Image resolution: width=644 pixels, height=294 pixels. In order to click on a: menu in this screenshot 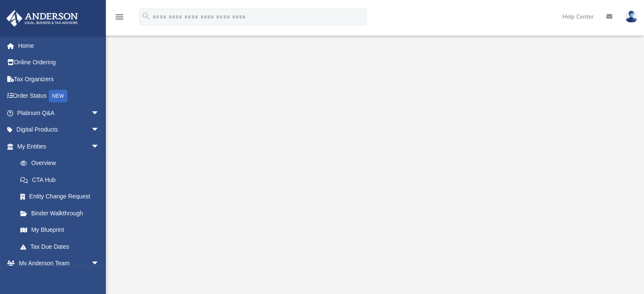, I will do `click(119, 19)`.